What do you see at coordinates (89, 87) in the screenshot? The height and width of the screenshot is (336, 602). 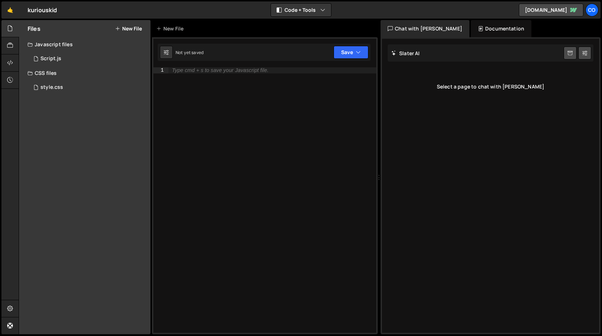 I see `div: 16633/45337.css` at bounding box center [89, 87].